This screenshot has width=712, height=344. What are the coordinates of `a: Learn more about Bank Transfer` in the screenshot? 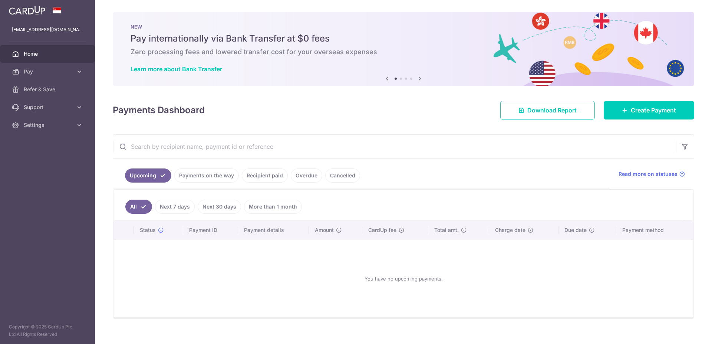 It's located at (176, 69).